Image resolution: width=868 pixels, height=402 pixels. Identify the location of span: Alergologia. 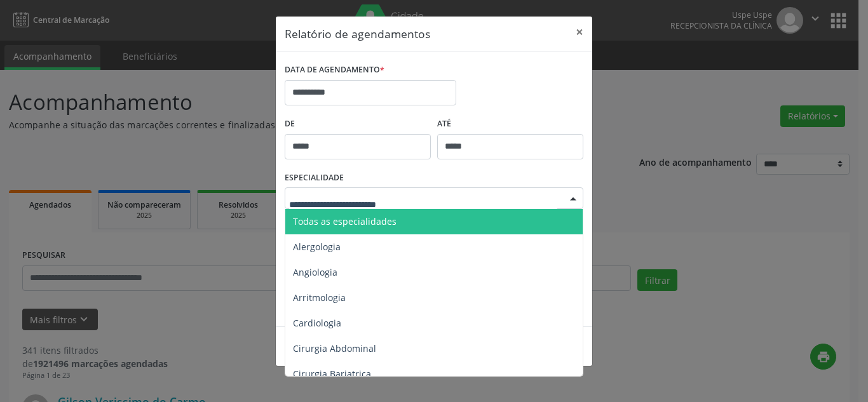
(316, 247).